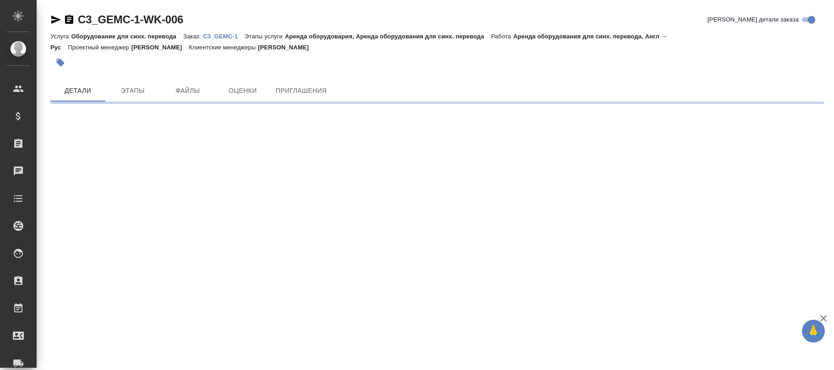 The image size is (834, 370). What do you see at coordinates (188, 91) in the screenshot?
I see `span: Файлы` at bounding box center [188, 91].